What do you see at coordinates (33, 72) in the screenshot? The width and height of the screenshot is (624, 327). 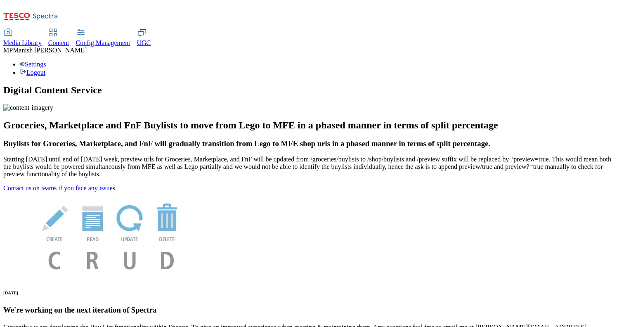 I see `a: Logout` at bounding box center [33, 72].